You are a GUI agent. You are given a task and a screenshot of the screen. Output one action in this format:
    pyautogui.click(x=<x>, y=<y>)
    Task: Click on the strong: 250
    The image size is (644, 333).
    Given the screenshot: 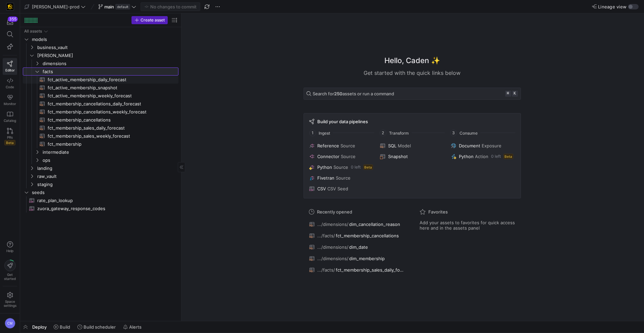 What is the action you would take?
    pyautogui.click(x=338, y=94)
    